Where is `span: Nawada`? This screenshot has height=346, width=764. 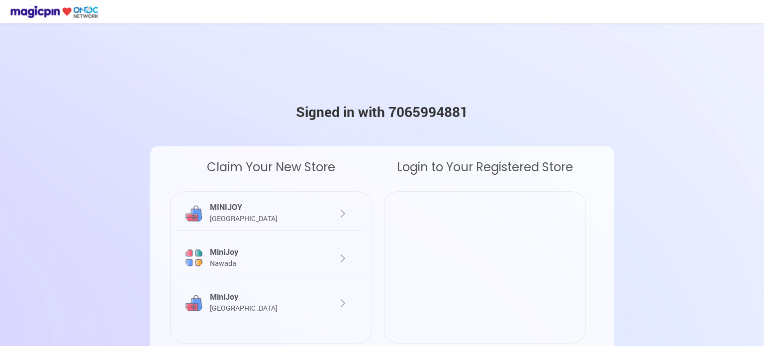 span: Nawada is located at coordinates (223, 263).